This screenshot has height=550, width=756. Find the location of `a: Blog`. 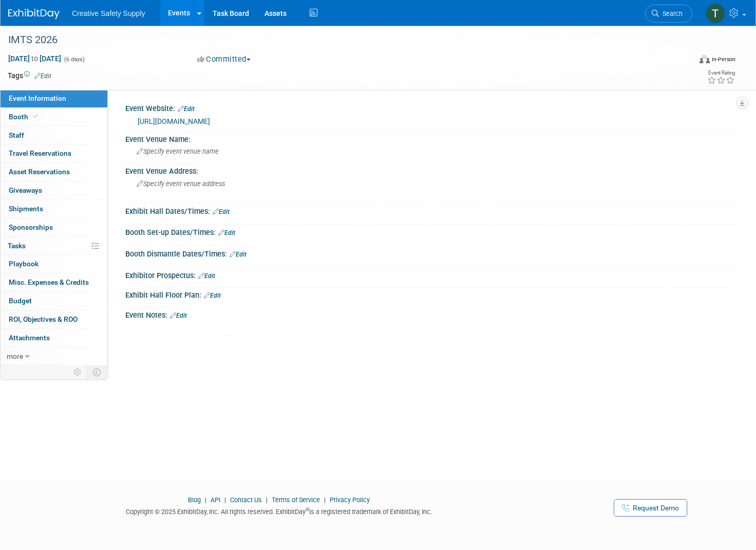

a: Blog is located at coordinates (194, 500).